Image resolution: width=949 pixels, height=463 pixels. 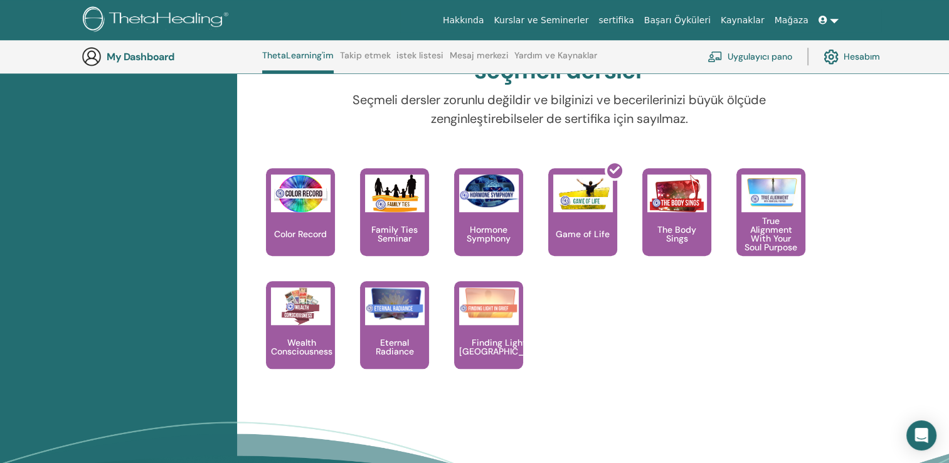 What do you see at coordinates (922, 435) in the screenshot?
I see `div: Open Intercom Messenger` at bounding box center [922, 435].